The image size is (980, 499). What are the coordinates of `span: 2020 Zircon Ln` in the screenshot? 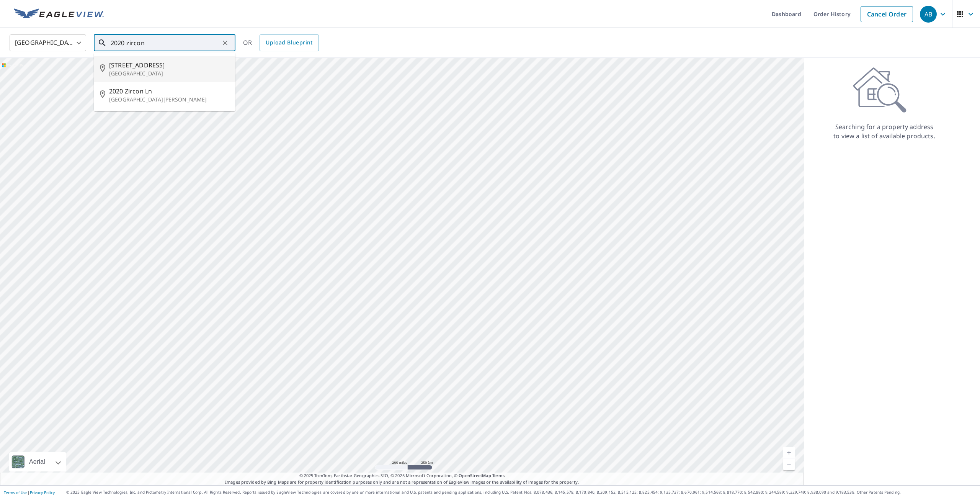 It's located at (169, 91).